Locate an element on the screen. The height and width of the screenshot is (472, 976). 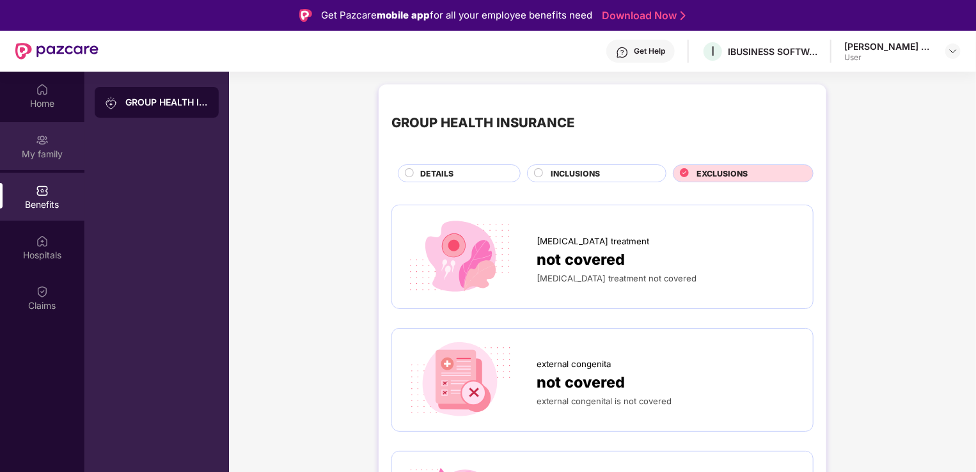
img: Logo is located at coordinates (306, 15).